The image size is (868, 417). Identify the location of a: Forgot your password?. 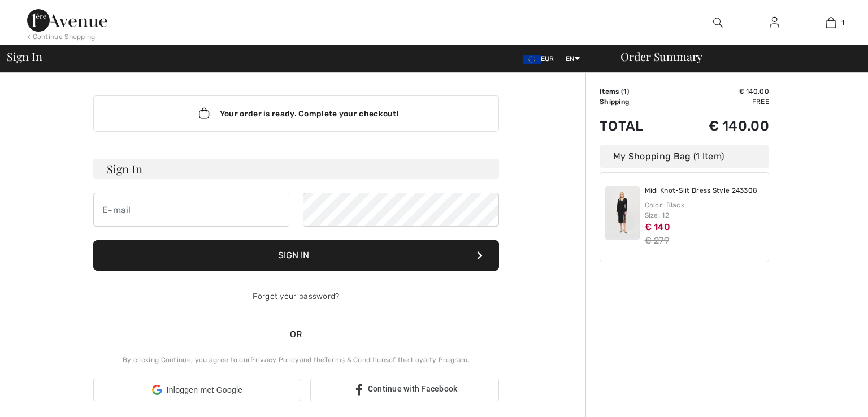
(296, 296).